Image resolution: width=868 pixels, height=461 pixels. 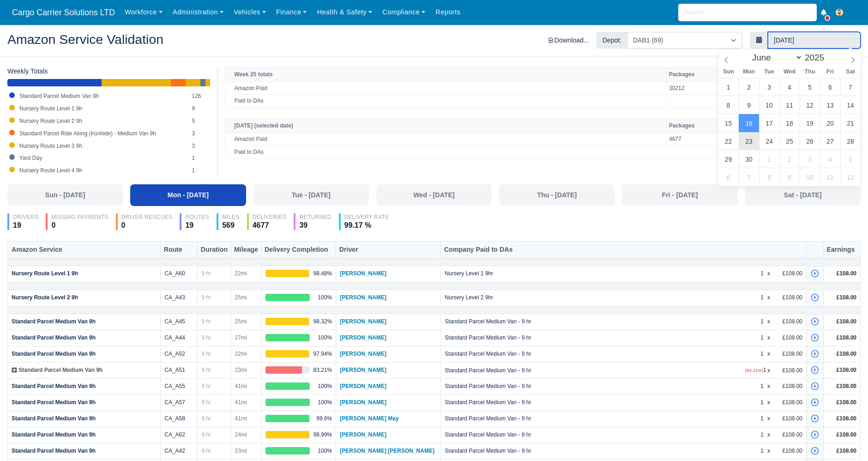 I want to click on th: Route, so click(x=179, y=250).